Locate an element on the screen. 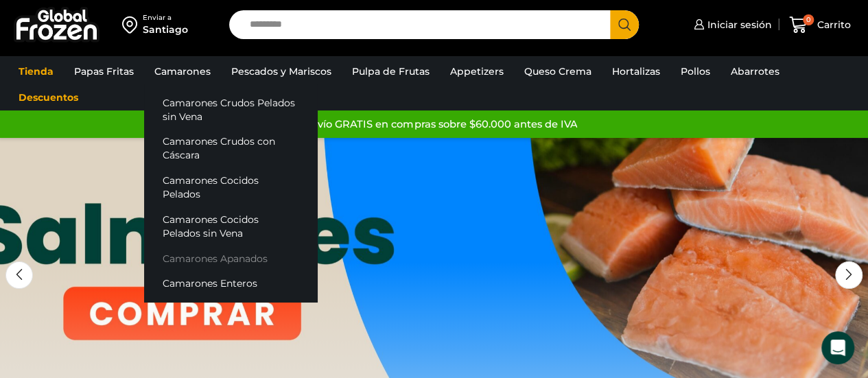  div: Open Intercom Messenger is located at coordinates (838, 348).